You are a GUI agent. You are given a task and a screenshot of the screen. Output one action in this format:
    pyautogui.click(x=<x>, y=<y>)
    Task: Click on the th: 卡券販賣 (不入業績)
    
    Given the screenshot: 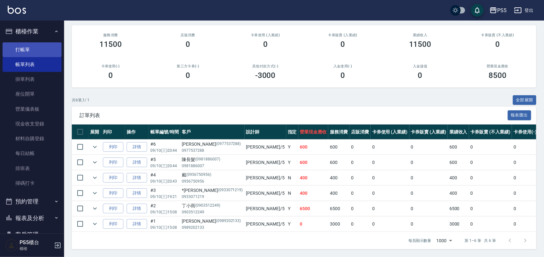 What is the action you would take?
    pyautogui.click(x=491, y=132)
    